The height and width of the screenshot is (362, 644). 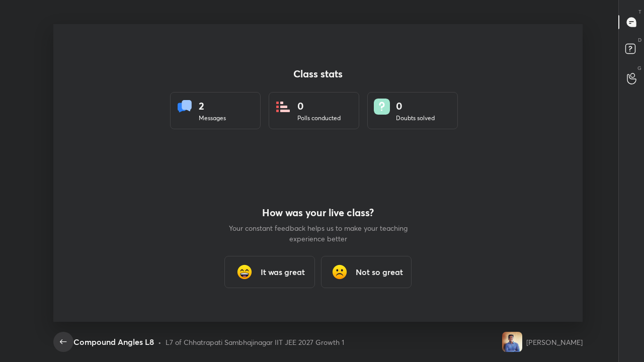 What do you see at coordinates (114, 342) in the screenshot?
I see `div: Compound Angles L8` at bounding box center [114, 342].